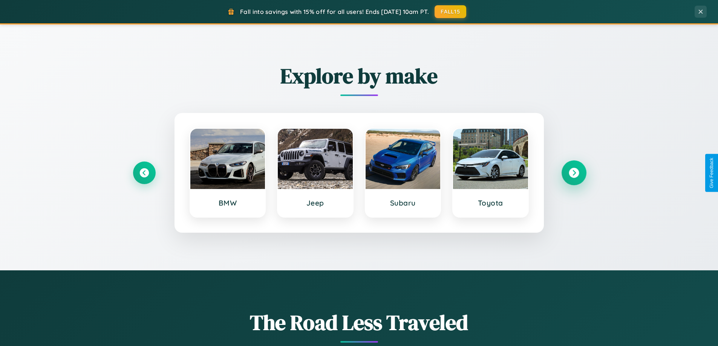  Describe the element at coordinates (712, 173) in the screenshot. I see `div: Give Feedback` at that location.